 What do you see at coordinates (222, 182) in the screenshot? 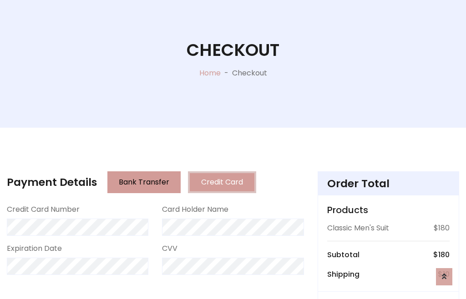
I see `button: Credit Card` at bounding box center [222, 182].